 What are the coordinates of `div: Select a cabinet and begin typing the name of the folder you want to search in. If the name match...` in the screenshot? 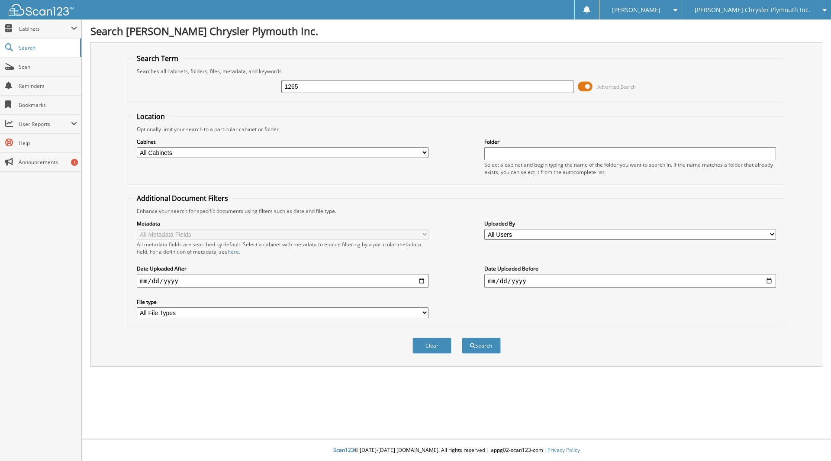 It's located at (630, 168).